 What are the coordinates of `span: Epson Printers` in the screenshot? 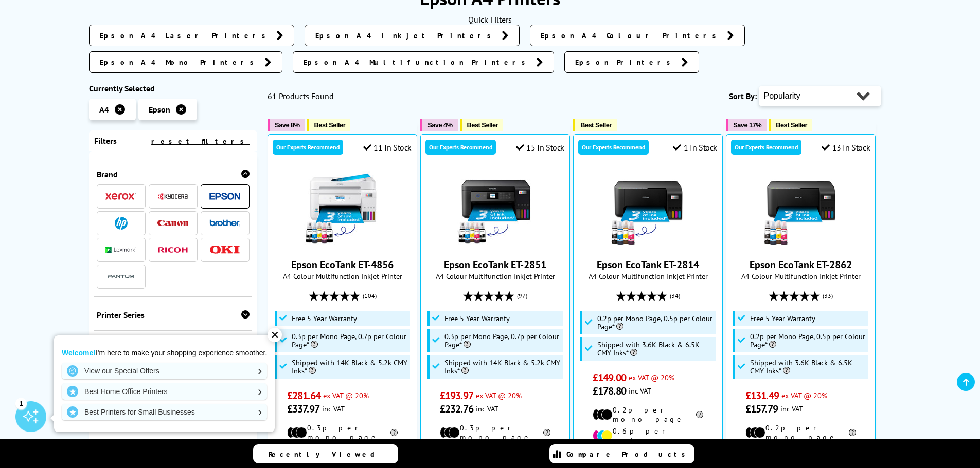 It's located at (626, 62).